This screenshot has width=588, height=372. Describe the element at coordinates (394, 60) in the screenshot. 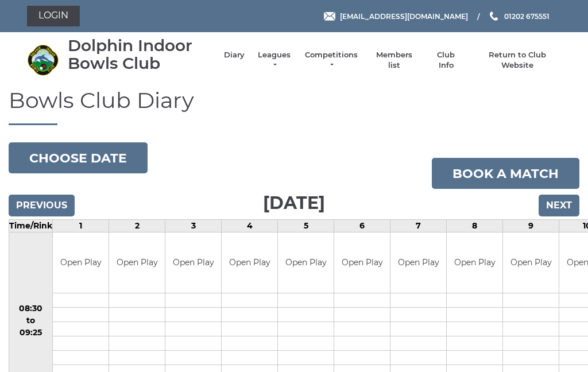

I see `a: Members list` at that location.